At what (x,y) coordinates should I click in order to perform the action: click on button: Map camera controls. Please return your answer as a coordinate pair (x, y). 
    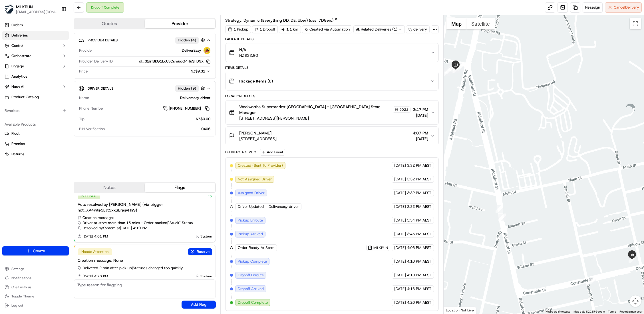
    Looking at the image, I should click on (636, 301).